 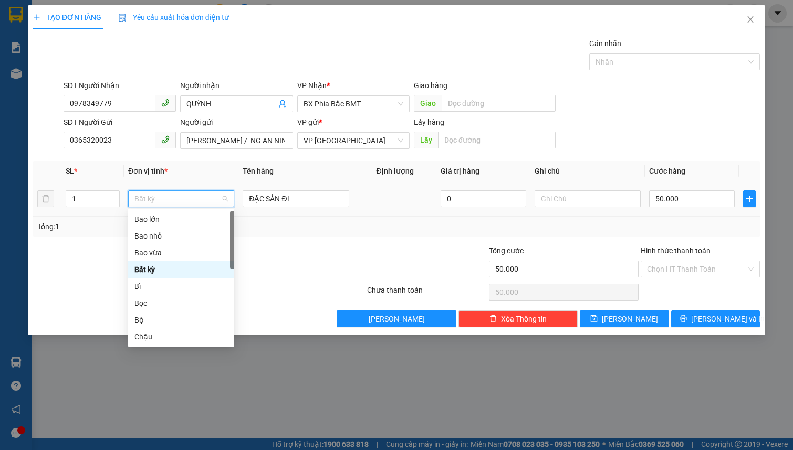 I want to click on span: Giá trị hàng, so click(x=460, y=171).